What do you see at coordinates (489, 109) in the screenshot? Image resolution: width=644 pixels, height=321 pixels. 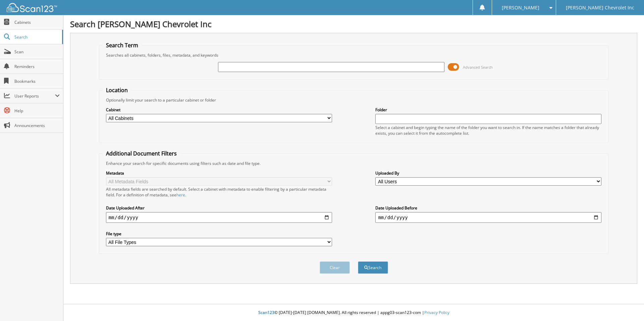 I see `label: Folder` at bounding box center [489, 109].